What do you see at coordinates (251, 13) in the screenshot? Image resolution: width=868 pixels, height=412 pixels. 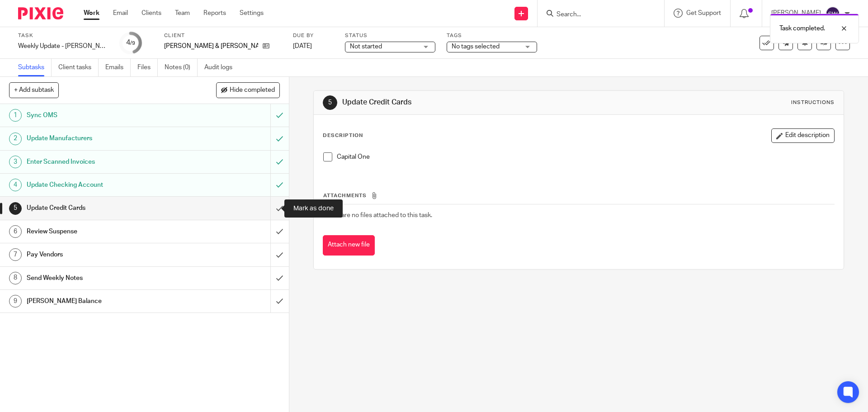 I see `a: Settings` at bounding box center [251, 13].